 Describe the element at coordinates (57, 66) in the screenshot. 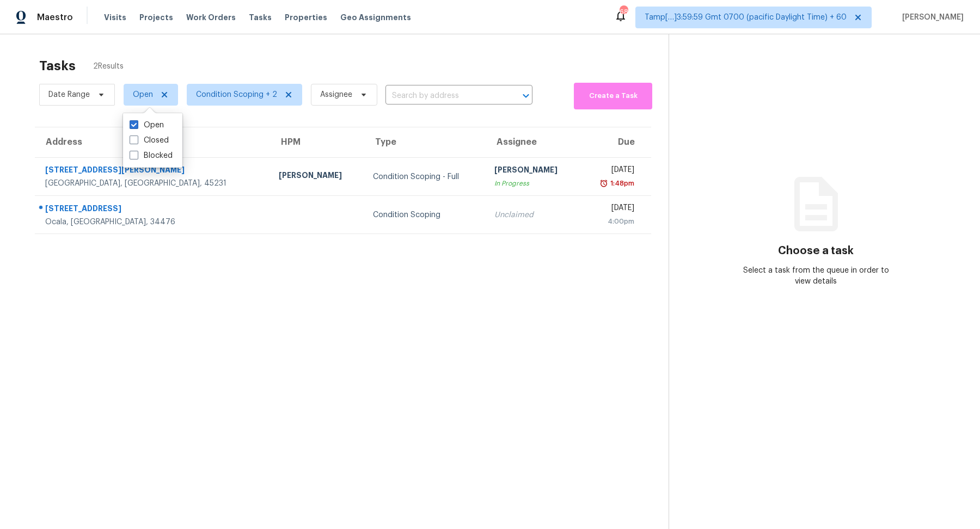

I see `h2: Tasks` at that location.